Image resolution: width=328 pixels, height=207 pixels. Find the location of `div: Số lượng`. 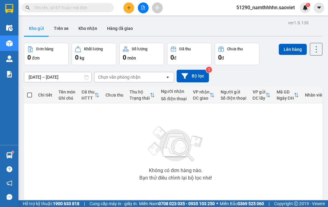

div: Số lượng is located at coordinates (139, 49).